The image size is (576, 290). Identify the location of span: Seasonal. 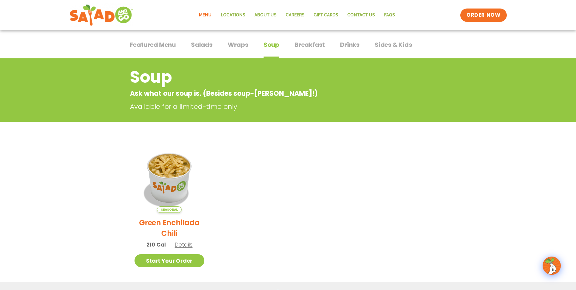
(169, 209).